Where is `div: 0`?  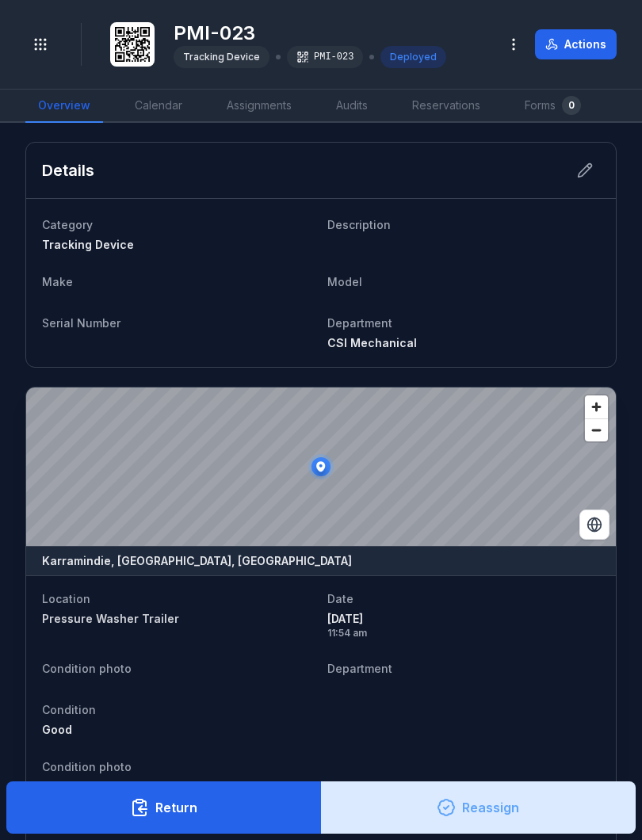 div: 0 is located at coordinates (571, 105).